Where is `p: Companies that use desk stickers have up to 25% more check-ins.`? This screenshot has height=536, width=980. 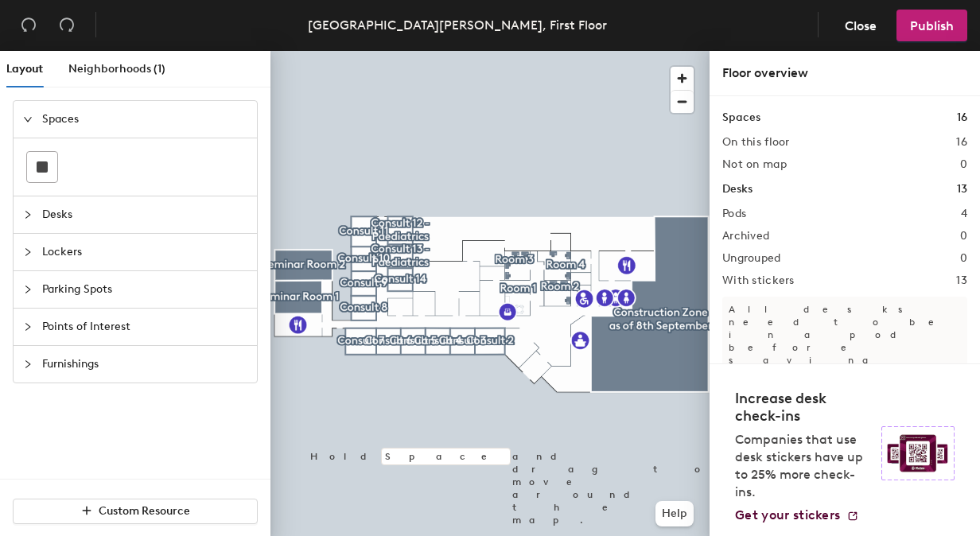 p: Companies that use desk stickers have up to 25% more check-ins. is located at coordinates (803, 466).